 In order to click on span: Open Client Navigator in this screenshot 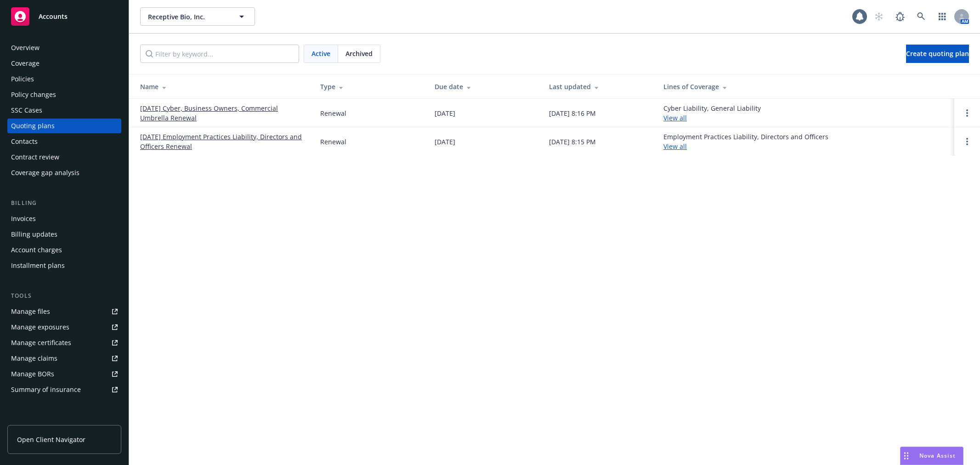, I will do `click(51, 439)`.